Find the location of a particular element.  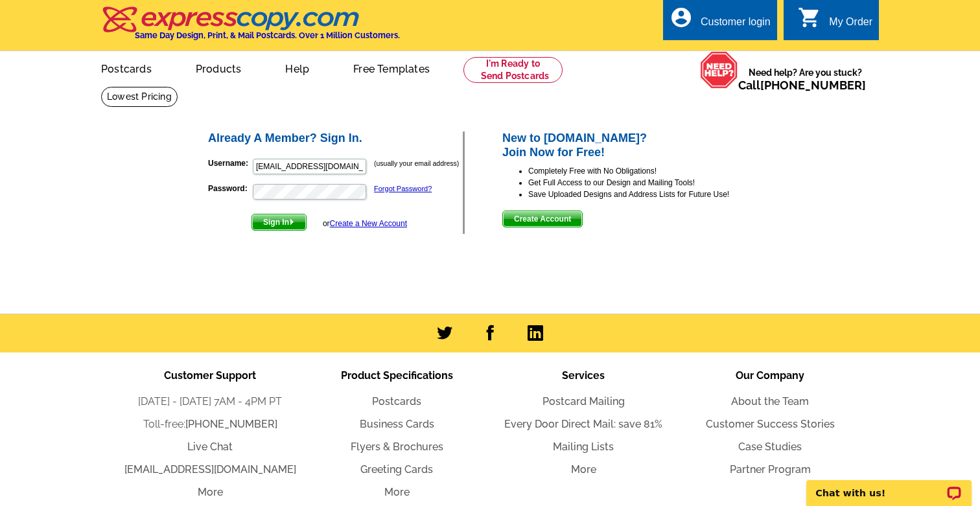

span: Need help? Are you stuck? is located at coordinates (805, 79).